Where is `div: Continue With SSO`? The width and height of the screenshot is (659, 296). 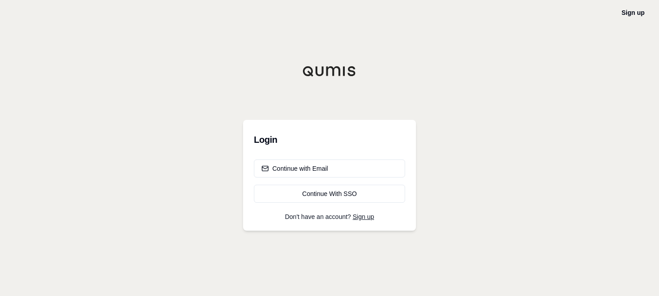
div: Continue With SSO is located at coordinates (330, 194).